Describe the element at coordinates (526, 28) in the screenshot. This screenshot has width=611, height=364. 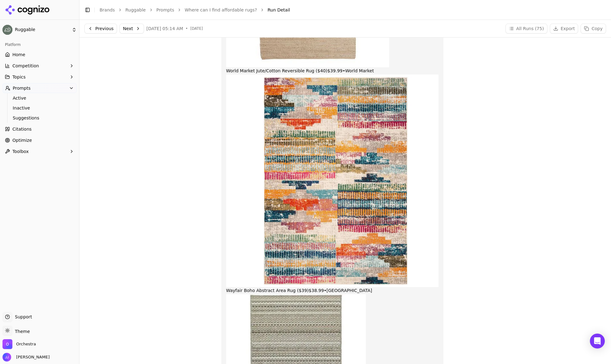
I see `button: All Runs (75)` at that location.